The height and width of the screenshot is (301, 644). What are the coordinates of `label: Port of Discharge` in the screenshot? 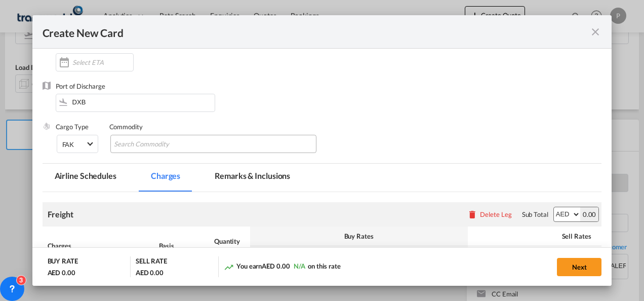 It's located at (81, 86).